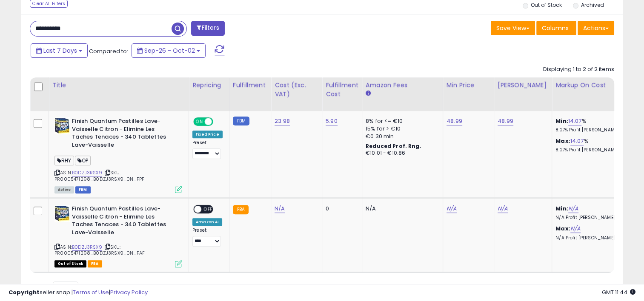 The image size is (644, 301). What do you see at coordinates (129, 292) in the screenshot?
I see `a: Privacy Policy` at bounding box center [129, 292].